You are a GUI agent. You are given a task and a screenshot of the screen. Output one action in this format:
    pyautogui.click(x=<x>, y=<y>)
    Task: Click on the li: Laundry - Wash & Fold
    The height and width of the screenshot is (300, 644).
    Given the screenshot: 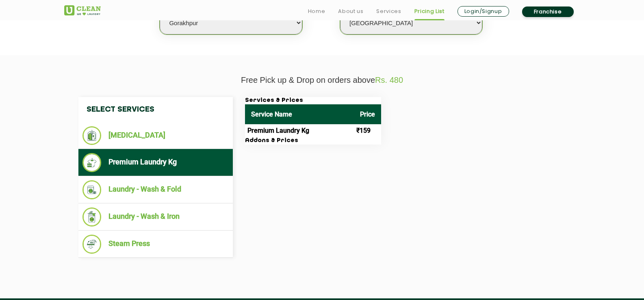 What is the action you would take?
    pyautogui.click(x=156, y=189)
    